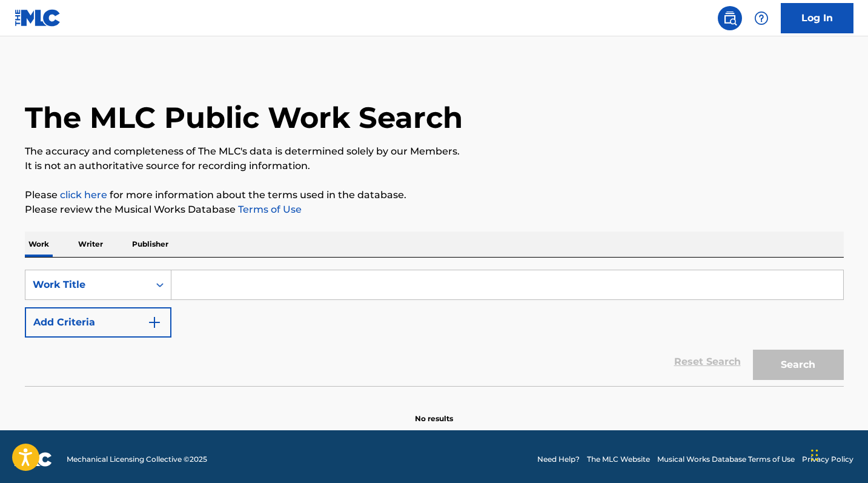  I want to click on p: It is not an authoritative source for recording information., so click(434, 166).